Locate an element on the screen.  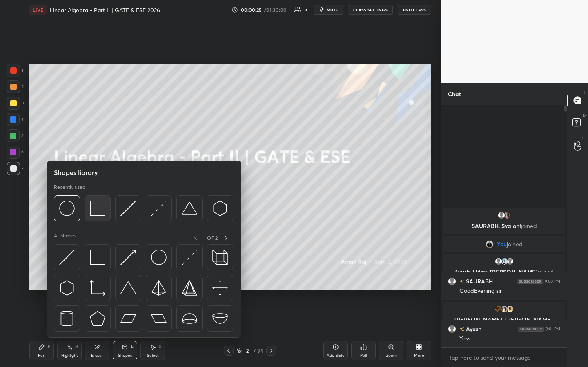
div: 4 is located at coordinates (15, 120).